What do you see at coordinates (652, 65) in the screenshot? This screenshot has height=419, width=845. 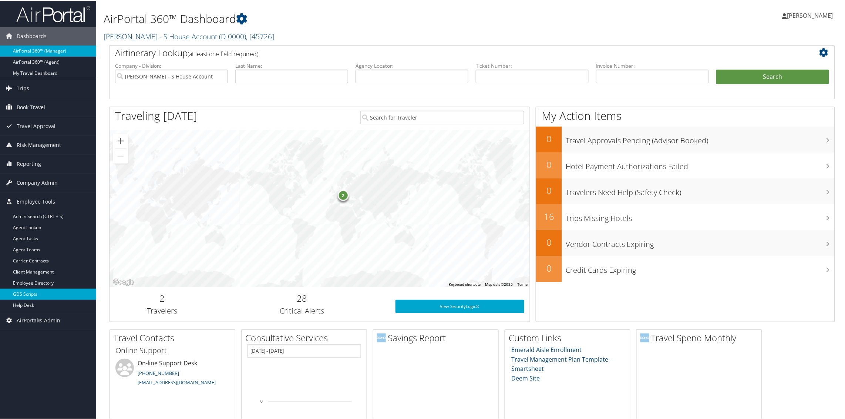 I see `label: Invoice Number:` at bounding box center [652, 65].